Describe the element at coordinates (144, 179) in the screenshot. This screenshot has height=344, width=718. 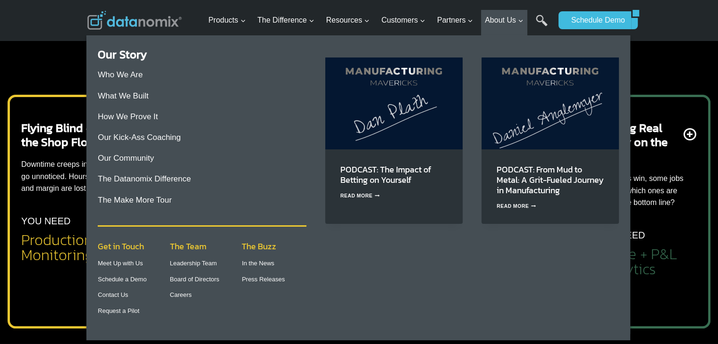
I see `a: The Datanomix Difference` at that location.